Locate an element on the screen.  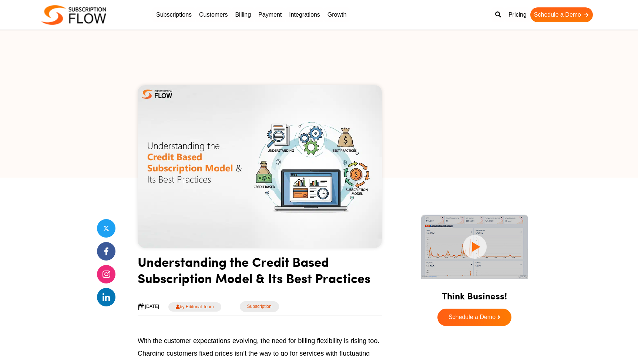
span: Schedule a Demo is located at coordinates (472, 317).